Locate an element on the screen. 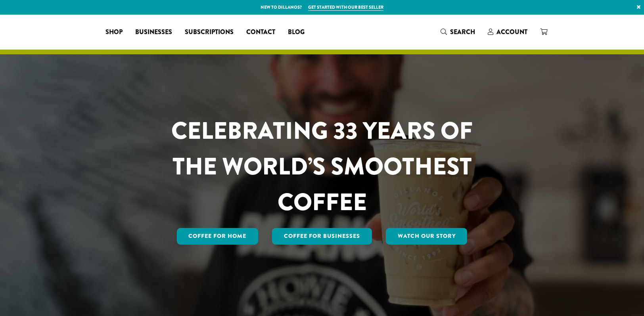  a: Watch Our Story is located at coordinates (427, 237).